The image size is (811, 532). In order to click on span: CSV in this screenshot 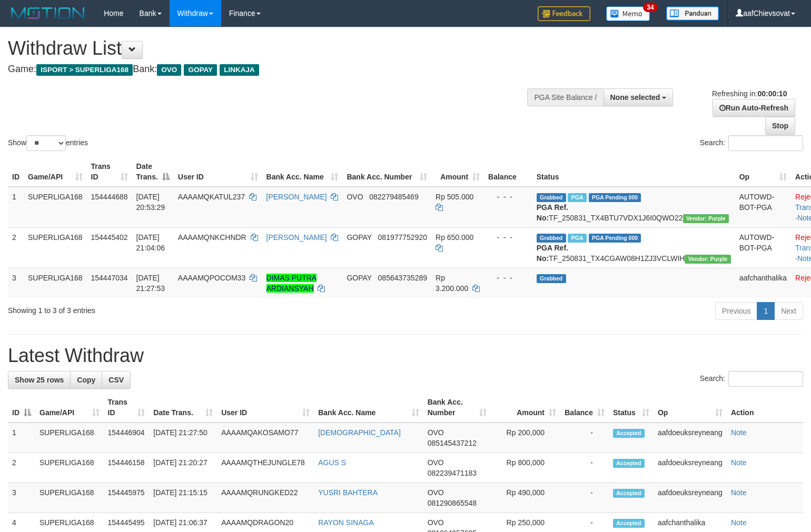, I will do `click(116, 380)`.